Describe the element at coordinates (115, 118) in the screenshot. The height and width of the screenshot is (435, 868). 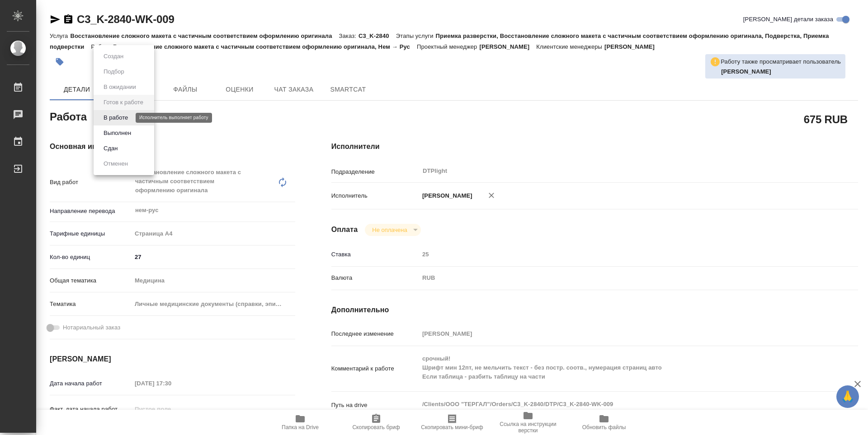
I see `button: В работе` at that location.